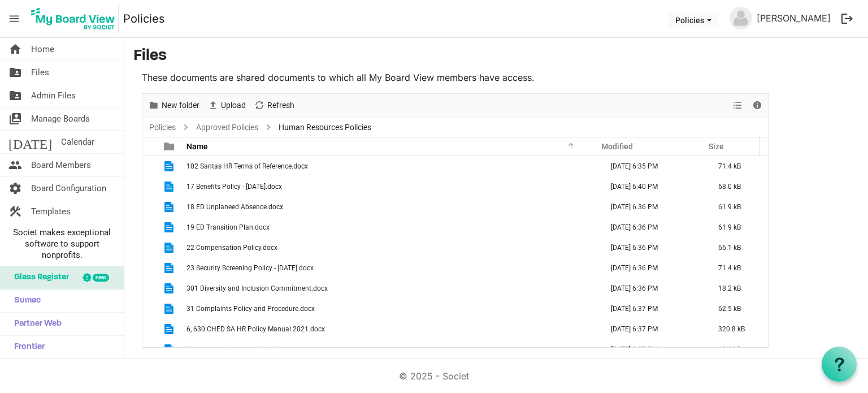 This screenshot has width=868, height=393. What do you see at coordinates (653, 166) in the screenshot?
I see `td: March 13, 2023 6:35 PM column header Modified` at bounding box center [653, 166].